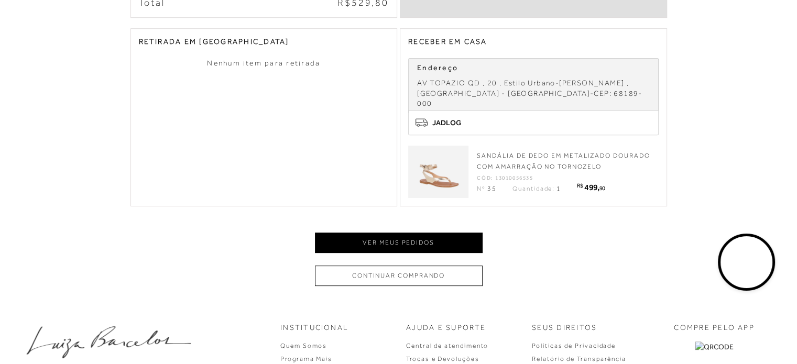 Image resolution: width=797 pixels, height=364 pixels. Describe the element at coordinates (533, 189) in the screenshot. I see `span: Quantidade:` at that location.